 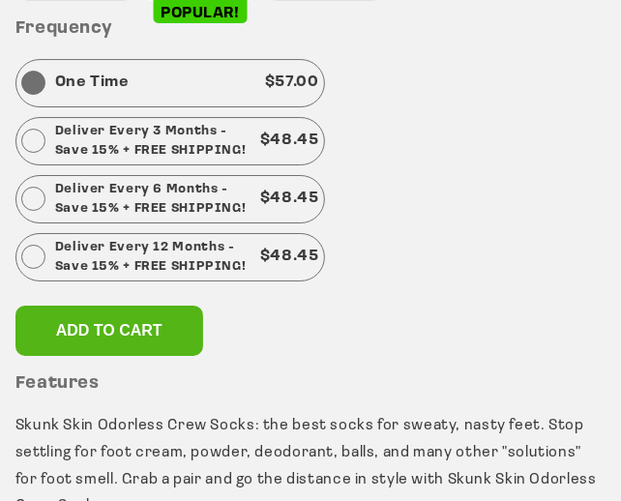 I want to click on p: One Time, so click(x=92, y=83).